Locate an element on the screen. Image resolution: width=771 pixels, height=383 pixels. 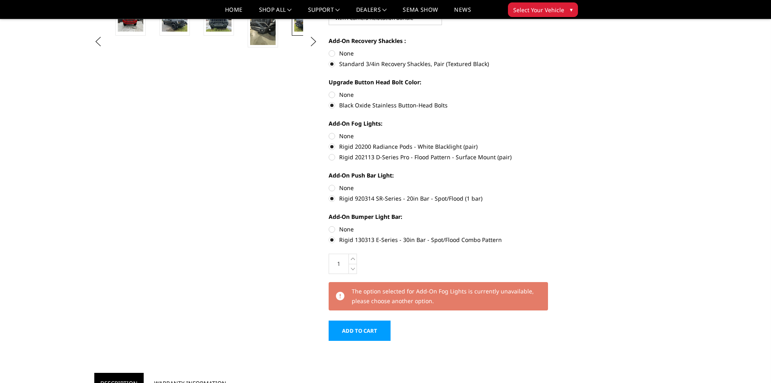
a: shop all is located at coordinates (275, 13).